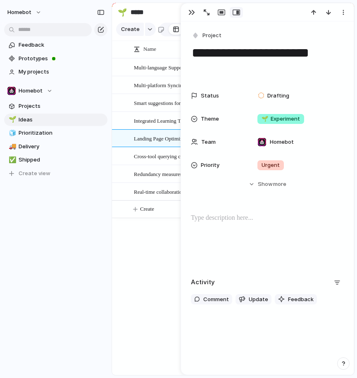 The width and height of the screenshot is (357, 378). Describe the element at coordinates (168, 191) in the screenshot. I see `span: Real-time collaboration scoring` at that location.